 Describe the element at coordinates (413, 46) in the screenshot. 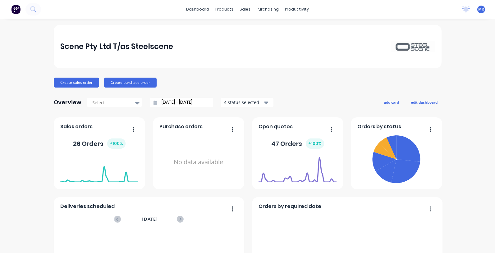

I see `img: Scene Pty Ltd T/as Steelscene` at that location.